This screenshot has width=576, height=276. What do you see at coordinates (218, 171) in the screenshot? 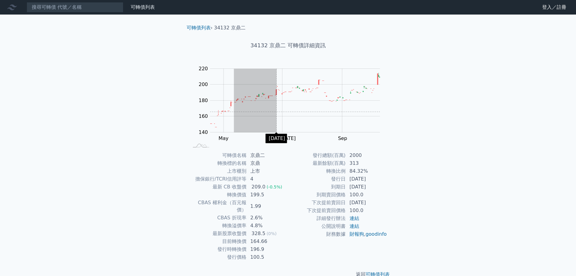
I see `td: 上市櫃別` at bounding box center [218, 171].